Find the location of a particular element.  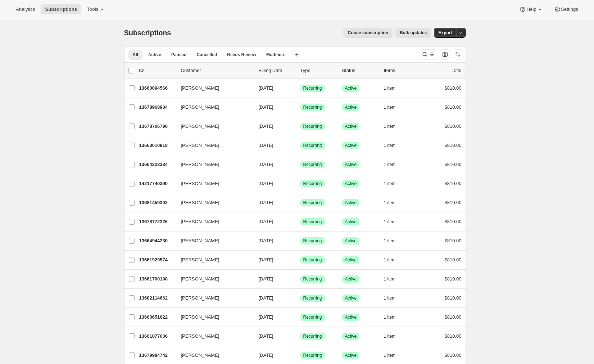

button: Sort the results is located at coordinates (458, 54).